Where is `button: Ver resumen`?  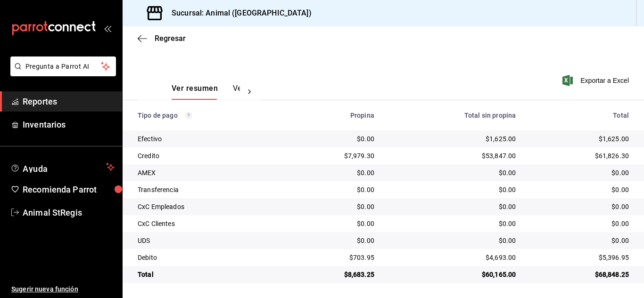
button: Ver resumen is located at coordinates (195, 92).